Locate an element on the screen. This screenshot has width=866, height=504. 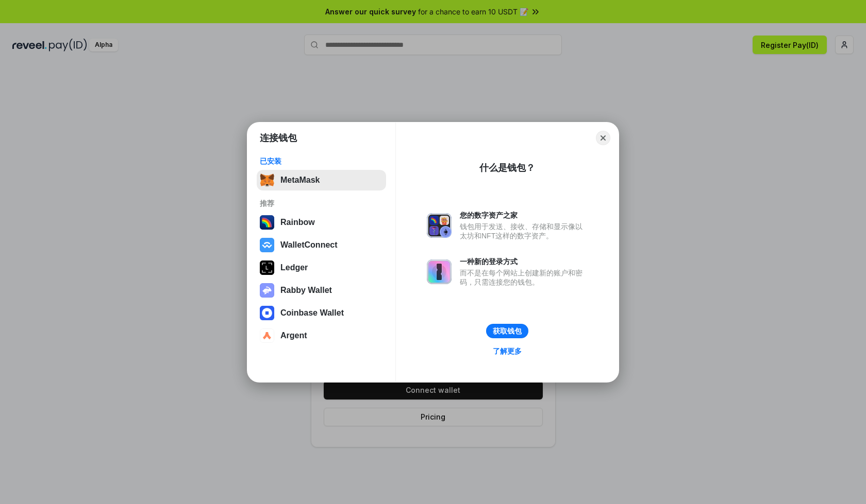
button: Rabby Wallet is located at coordinates (321, 290).